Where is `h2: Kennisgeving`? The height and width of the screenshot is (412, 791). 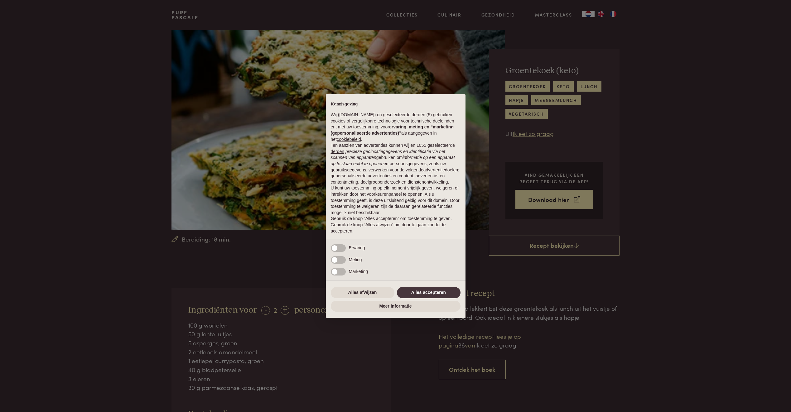
h2: Kennisgeving is located at coordinates (396, 104).